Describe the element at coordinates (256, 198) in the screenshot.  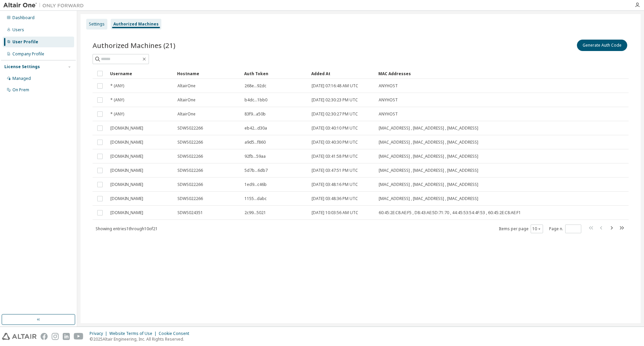
I see `span: 1155...dabc` at that location.